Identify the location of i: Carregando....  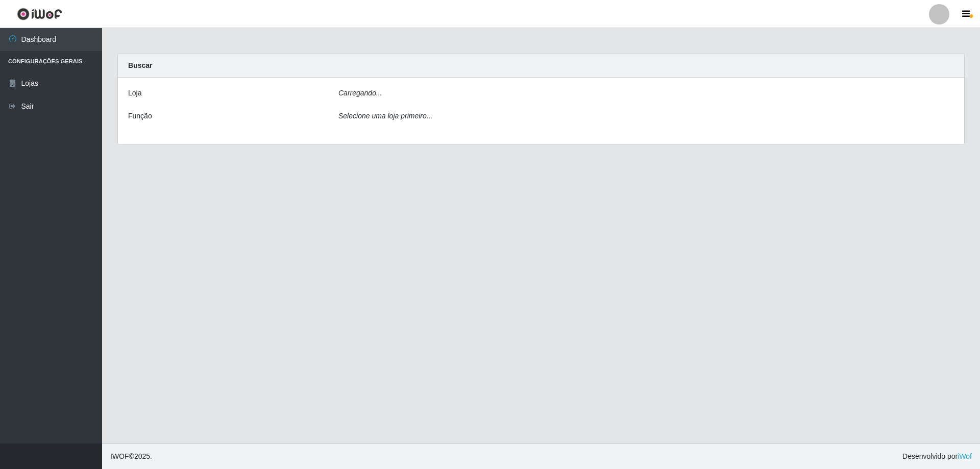
(361, 93).